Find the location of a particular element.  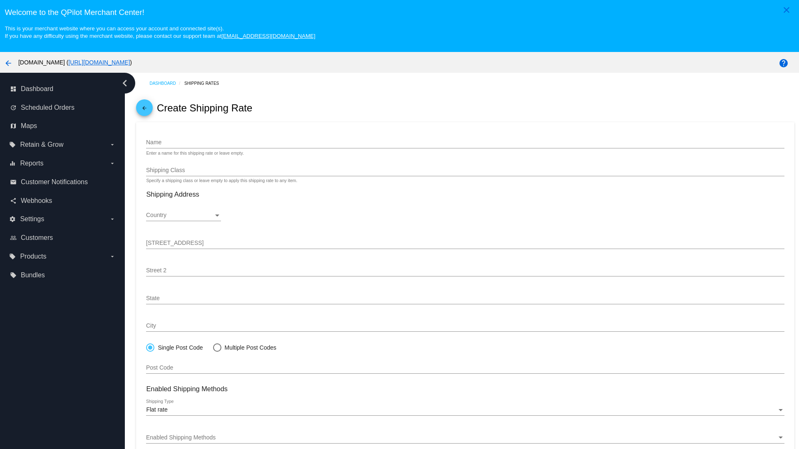

input: Street 1 is located at coordinates (465, 243).